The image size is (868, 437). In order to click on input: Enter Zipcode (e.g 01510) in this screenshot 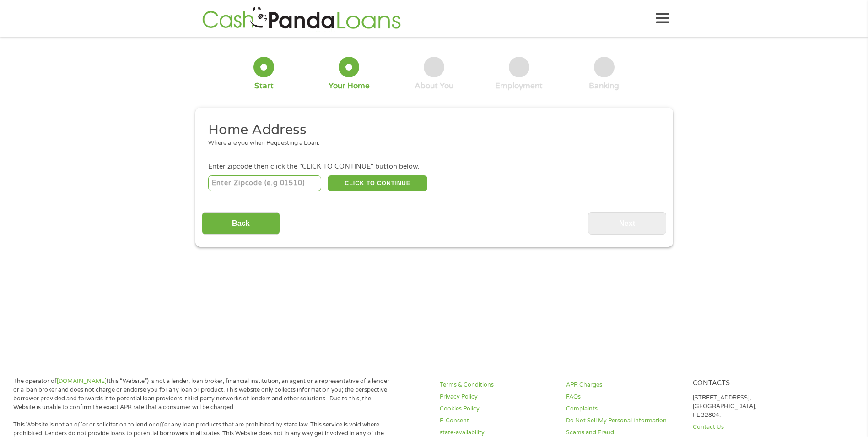, I will do `click(264, 183)`.